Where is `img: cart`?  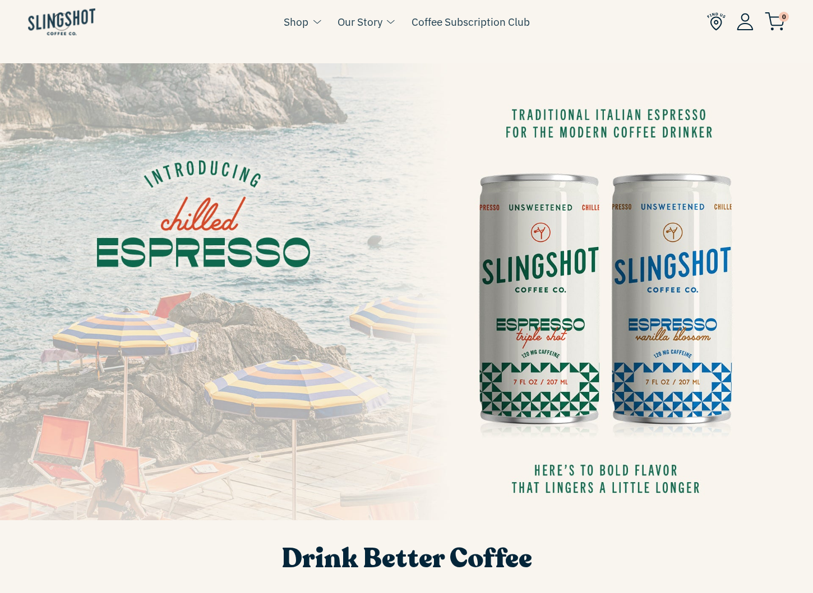
img: cart is located at coordinates (774, 21).